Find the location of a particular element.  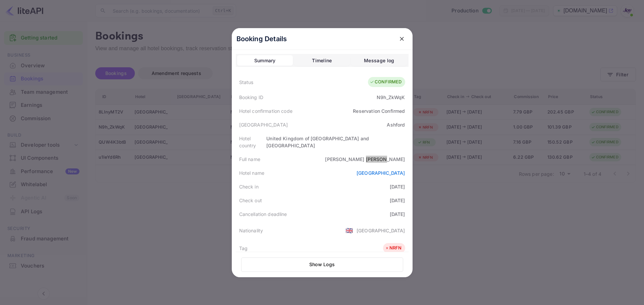

div: Hotel name is located at coordinates (252, 173).